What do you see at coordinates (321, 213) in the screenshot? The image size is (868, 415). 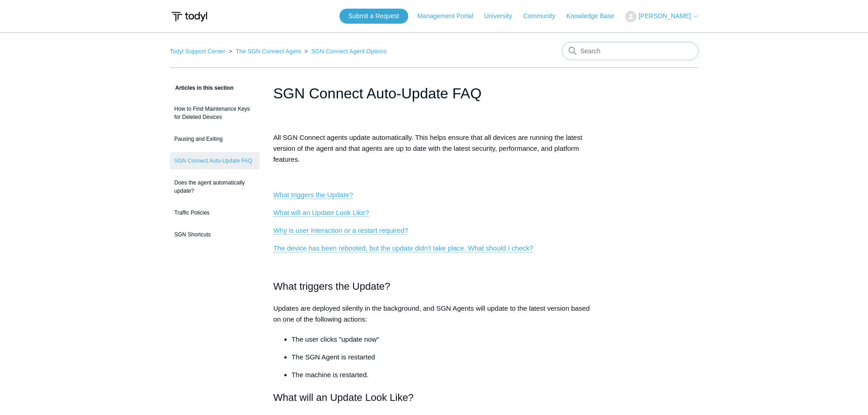 I see `a: What will an Update Look Like?` at bounding box center [321, 213].